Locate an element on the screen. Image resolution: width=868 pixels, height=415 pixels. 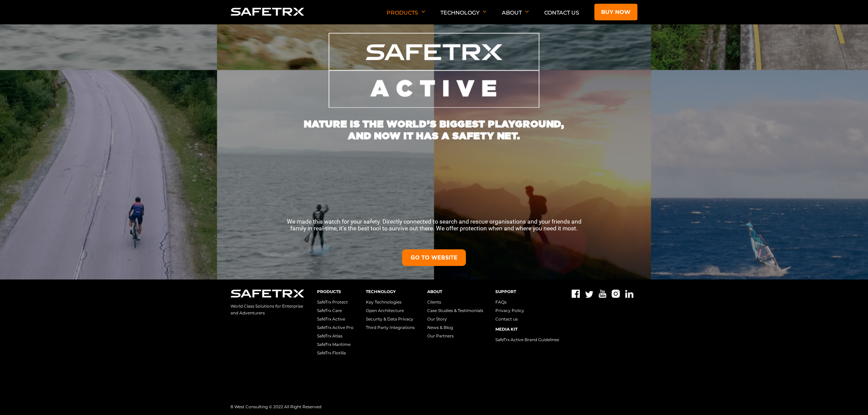
p: 8 West Consulting © 2022 All Right Reserved is located at coordinates (434, 407).